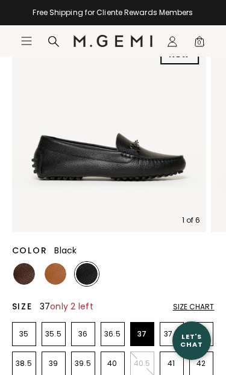 This screenshot has height=375, width=226. I want to click on p: 35, so click(24, 334).